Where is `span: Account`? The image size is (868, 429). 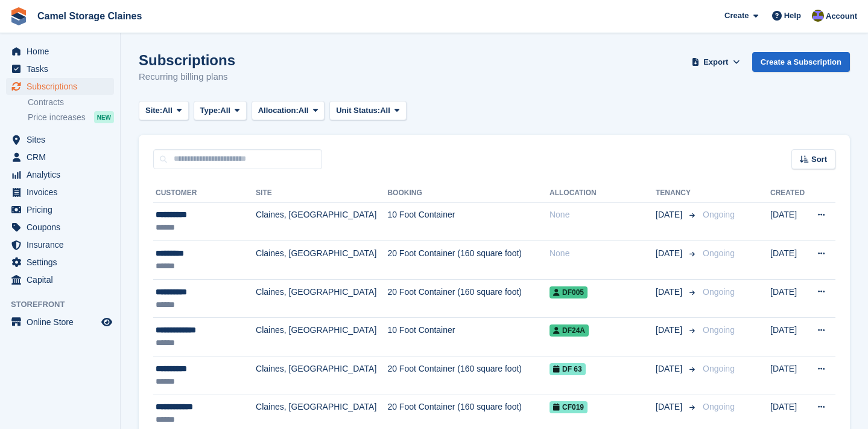 span: Account is located at coordinates (841, 16).